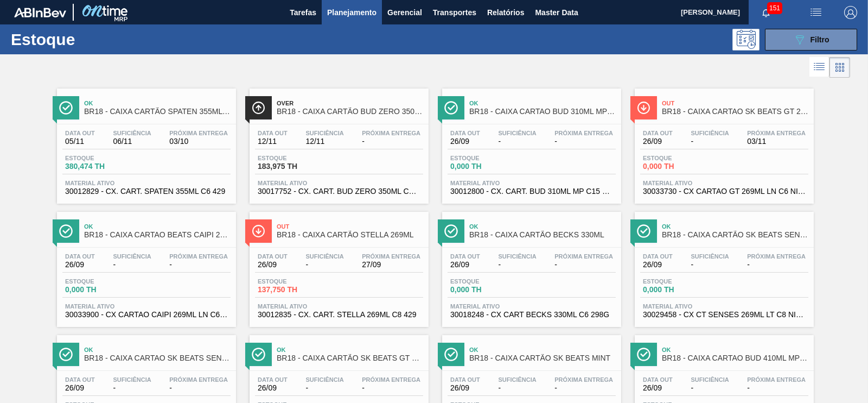 The width and height of the screenshot is (868, 403). What do you see at coordinates (736, 358) in the screenshot?
I see `span: BR18 - CAIXA CARTAO BUD 410ML MP C15` at bounding box center [736, 358].